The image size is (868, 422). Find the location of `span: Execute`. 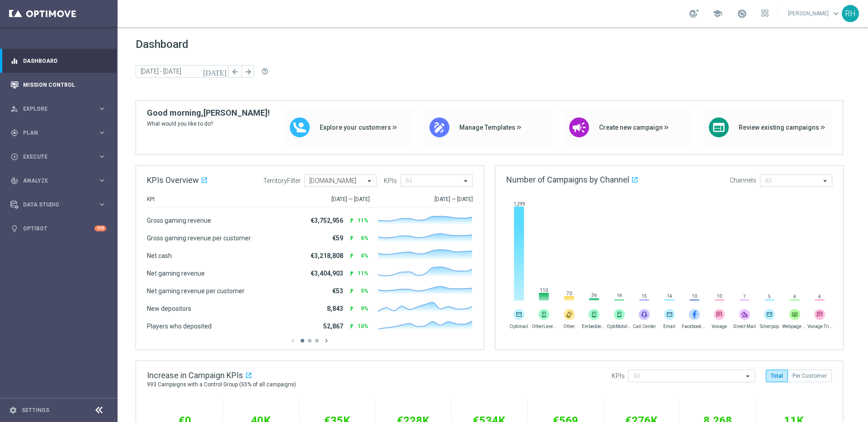

span: Execute is located at coordinates (60, 157).